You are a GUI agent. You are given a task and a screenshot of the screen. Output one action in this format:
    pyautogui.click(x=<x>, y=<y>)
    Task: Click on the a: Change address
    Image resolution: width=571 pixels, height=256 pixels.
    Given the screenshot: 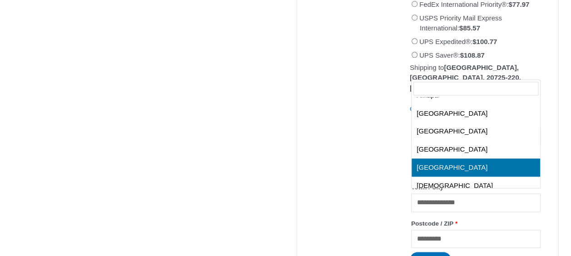 What is the action you would take?
    pyautogui.click(x=435, y=109)
    